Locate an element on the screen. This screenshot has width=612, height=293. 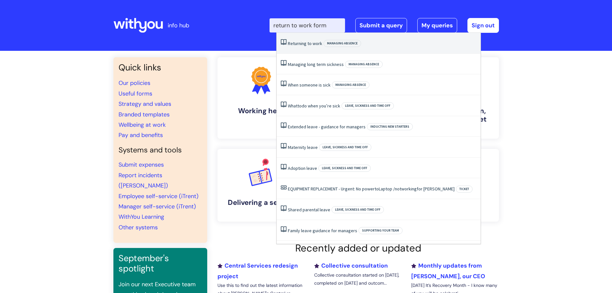
input: Search is located at coordinates (307, 25).